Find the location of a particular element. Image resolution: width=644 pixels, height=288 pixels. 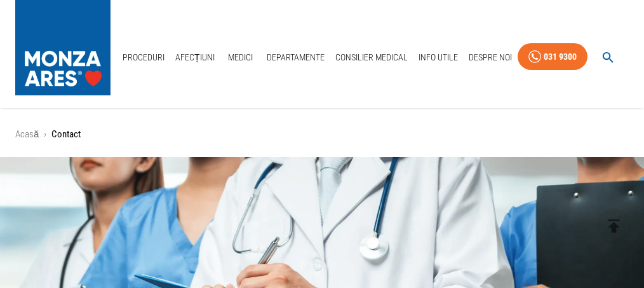

a: Proceduri is located at coordinates (144, 58).